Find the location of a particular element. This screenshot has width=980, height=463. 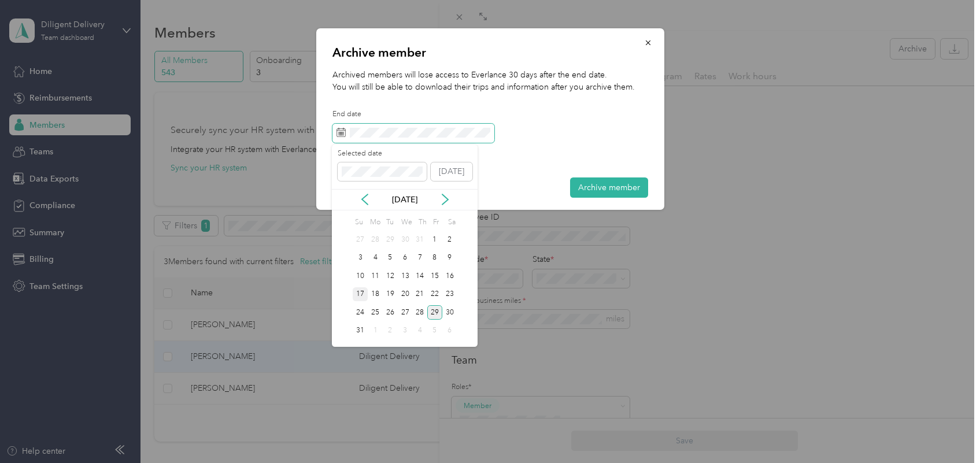

div: 23 is located at coordinates (449, 294).